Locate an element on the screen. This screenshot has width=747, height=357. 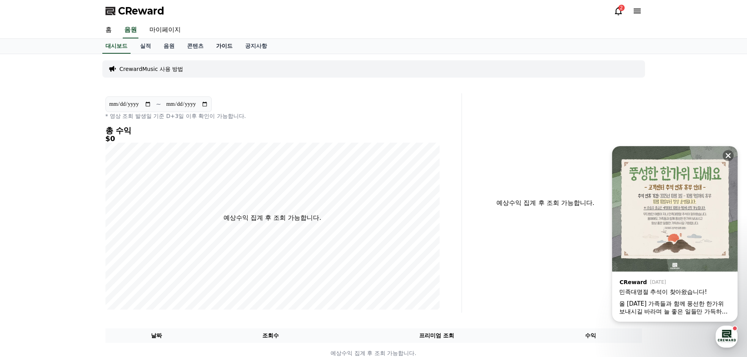
a: 마이페이지 is located at coordinates (165, 30).